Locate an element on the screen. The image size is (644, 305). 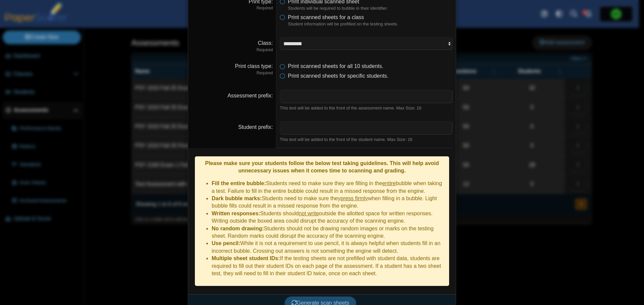
u: entire is located at coordinates (389, 184).